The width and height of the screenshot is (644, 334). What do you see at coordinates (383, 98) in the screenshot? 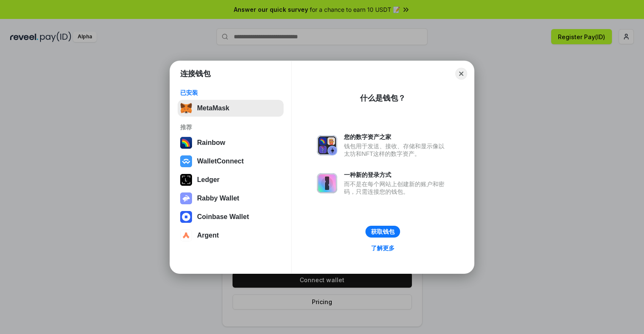
I see `div: 什么是钱包？` at bounding box center [383, 98].